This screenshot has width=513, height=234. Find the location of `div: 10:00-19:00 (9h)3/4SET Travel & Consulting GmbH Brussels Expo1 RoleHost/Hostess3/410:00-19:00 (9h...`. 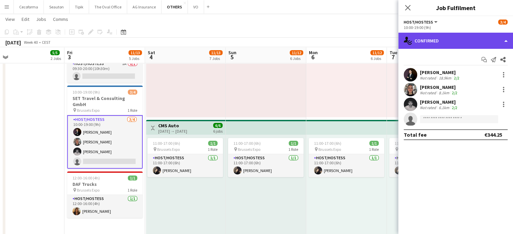

div: 10:00-19:00 (9h)3/4SET Travel & Consulting GmbH Brussels Expo1 RoleHost/Hostess3/410:00-19:00 (9h... is located at coordinates (105, 127).